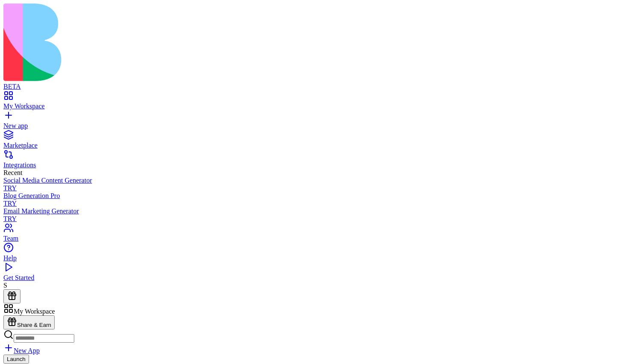 The image size is (622, 364). What do you see at coordinates (311, 254) in the screenshot?
I see `a: Help` at bounding box center [311, 254].